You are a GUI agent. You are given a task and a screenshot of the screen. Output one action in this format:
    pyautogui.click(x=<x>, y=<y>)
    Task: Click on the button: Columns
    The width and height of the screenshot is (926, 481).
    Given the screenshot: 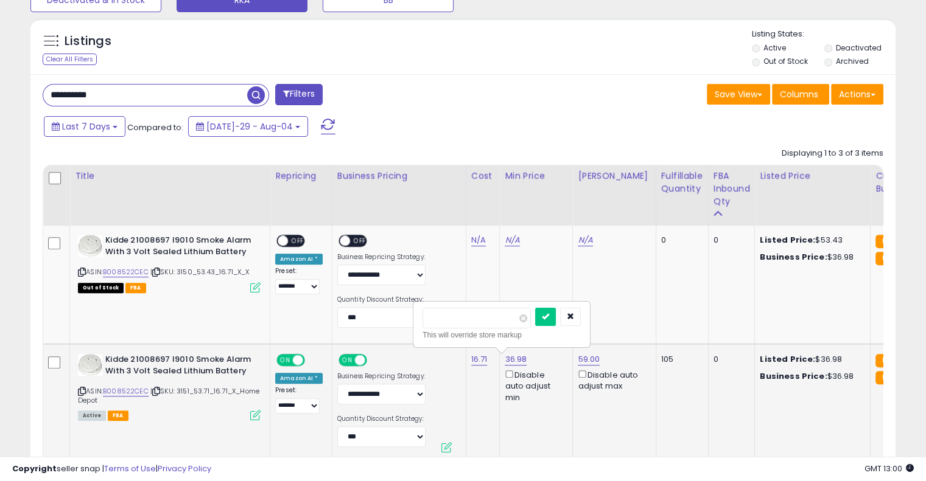 What is the action you would take?
    pyautogui.click(x=800, y=94)
    